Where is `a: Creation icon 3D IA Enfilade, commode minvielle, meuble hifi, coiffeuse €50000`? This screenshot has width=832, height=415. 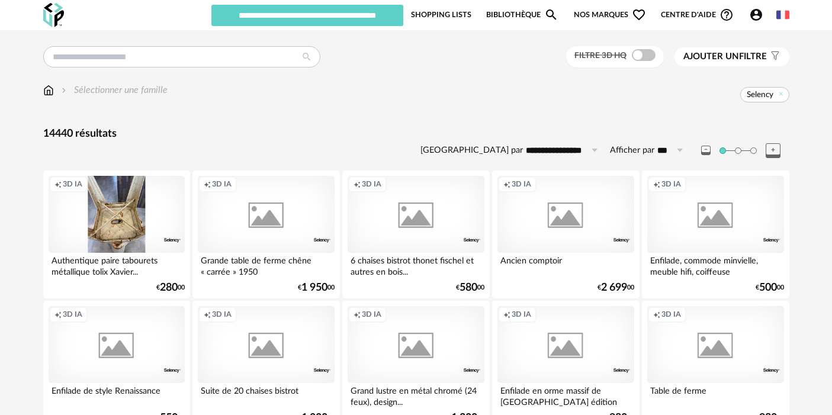
a: Creation icon 3D IA Enfilade, commode minvielle, meuble hifi, coiffeuse €50000 is located at coordinates (715, 235).